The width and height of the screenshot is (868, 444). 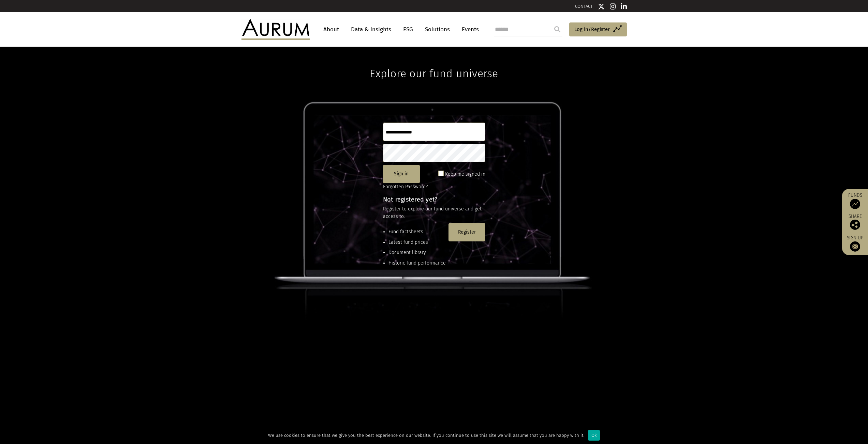 What do you see at coordinates (371, 30) in the screenshot?
I see `a: Data & Insights` at bounding box center [371, 30].